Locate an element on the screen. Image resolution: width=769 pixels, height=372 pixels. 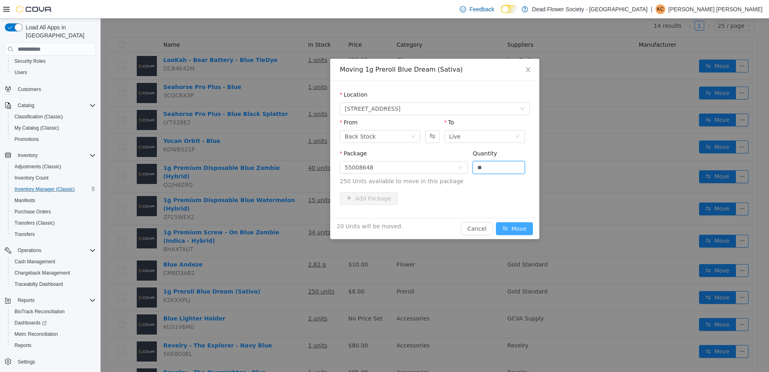
button: Manifests is located at coordinates (54, 200).